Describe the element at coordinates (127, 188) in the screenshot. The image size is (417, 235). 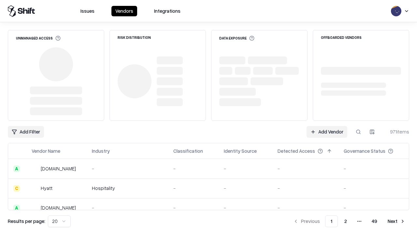
I see `div: Hospitality` at that location.